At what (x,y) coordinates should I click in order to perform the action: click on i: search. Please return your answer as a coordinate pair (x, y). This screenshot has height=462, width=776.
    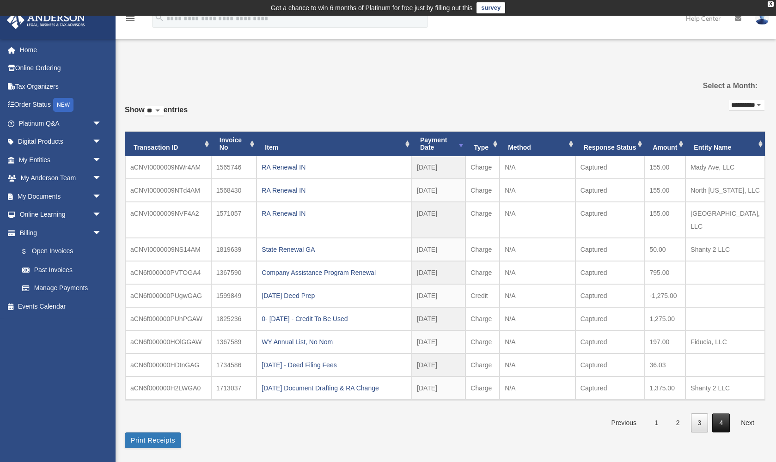
    Looking at the image, I should click on (159, 18).